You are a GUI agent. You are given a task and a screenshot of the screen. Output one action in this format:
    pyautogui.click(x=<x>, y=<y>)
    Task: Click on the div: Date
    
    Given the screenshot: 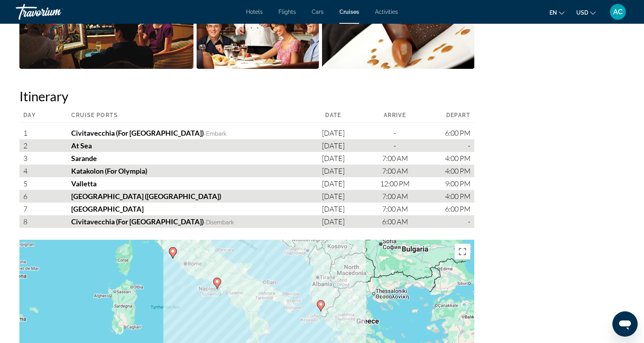 What is the action you would take?
    pyautogui.click(x=333, y=117)
    